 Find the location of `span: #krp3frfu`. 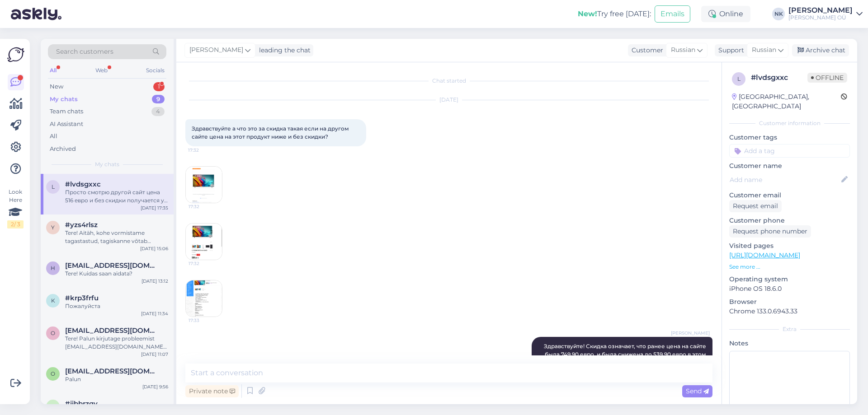

span: #krp3frfu is located at coordinates (82, 298).